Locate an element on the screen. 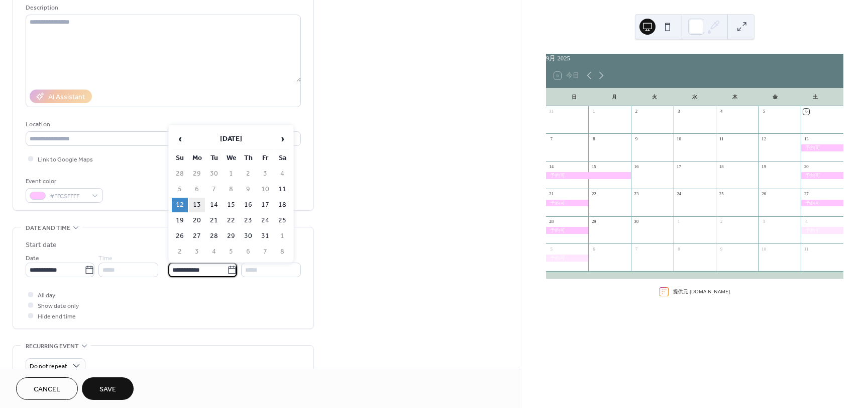 This screenshot has height=408, width=868. td: 30 is located at coordinates (248, 236).